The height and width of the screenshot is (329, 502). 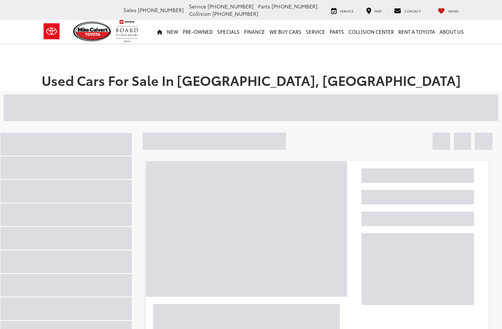 I want to click on a: Pre-Owned, so click(x=198, y=32).